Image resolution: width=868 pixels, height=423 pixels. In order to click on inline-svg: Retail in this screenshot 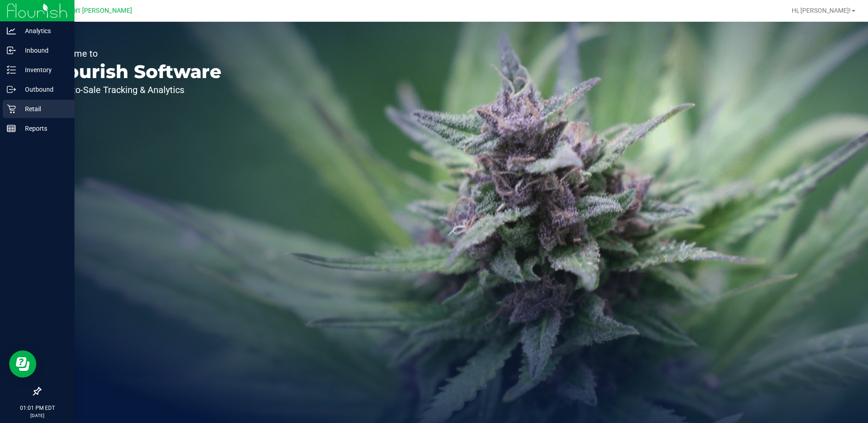, I will do `click(11, 109)`.